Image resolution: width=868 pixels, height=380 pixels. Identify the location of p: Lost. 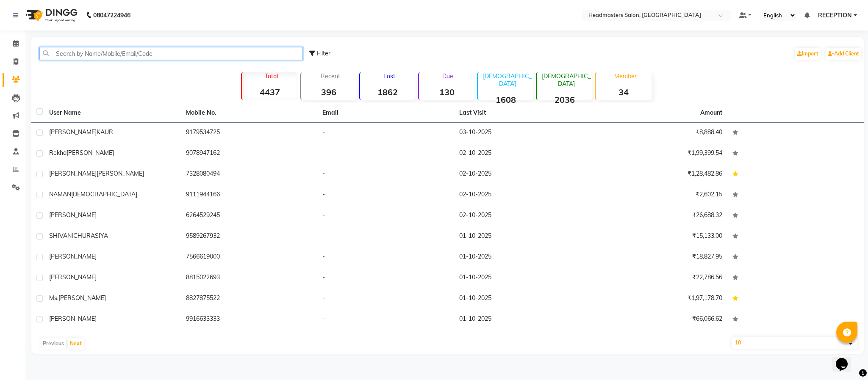
(389, 76).